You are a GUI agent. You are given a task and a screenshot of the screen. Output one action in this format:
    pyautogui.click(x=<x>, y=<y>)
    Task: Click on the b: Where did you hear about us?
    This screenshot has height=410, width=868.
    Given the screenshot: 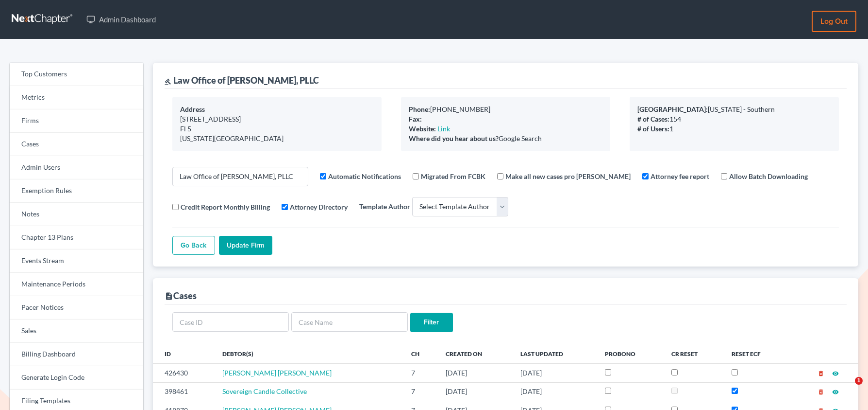 What is the action you would take?
    pyautogui.click(x=453, y=138)
    